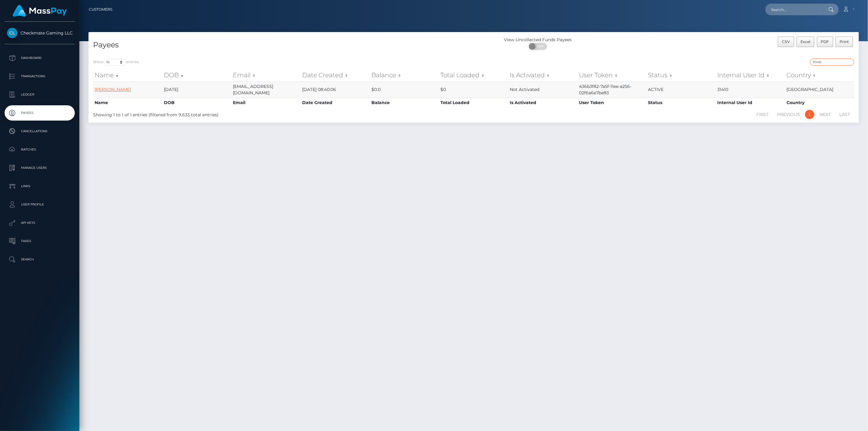 This screenshot has width=868, height=431. I want to click on th: Internal User Id, so click(751, 102).